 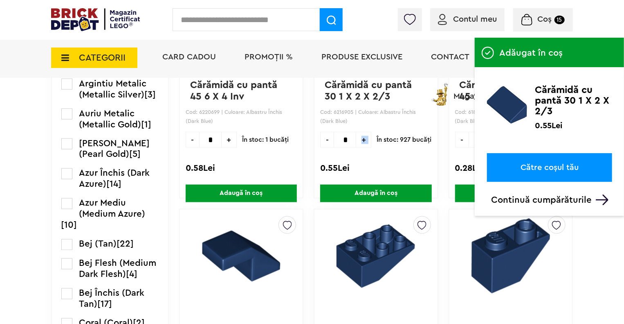 What do you see at coordinates (241, 117) in the screenshot?
I see `p: Cod: 6220699 | Culoare: Albastru Închis (Dark Blue)` at bounding box center [241, 117].